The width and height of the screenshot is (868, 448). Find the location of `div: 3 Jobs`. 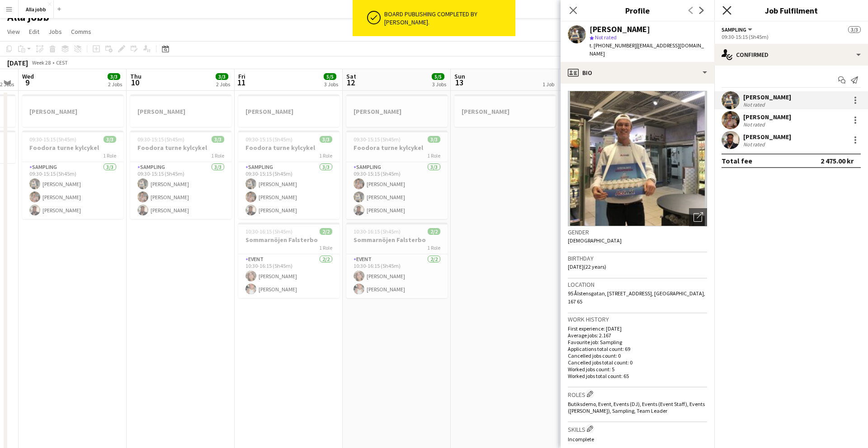

div: 3 Jobs is located at coordinates (439, 84).